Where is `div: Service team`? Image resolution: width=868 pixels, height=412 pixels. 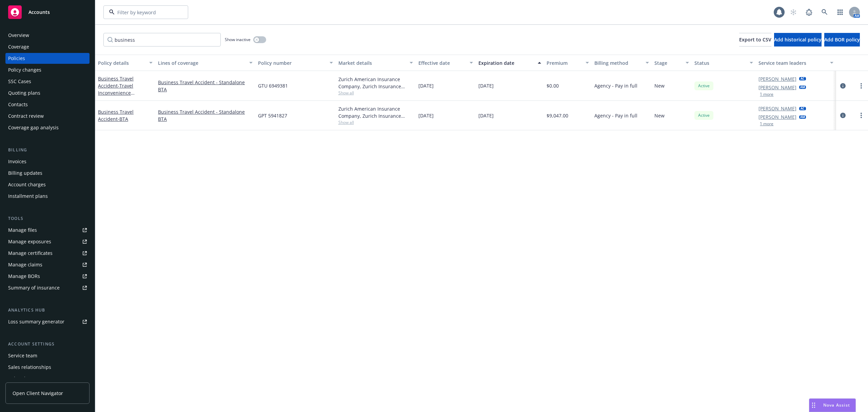 div: Service team is located at coordinates (23, 356).